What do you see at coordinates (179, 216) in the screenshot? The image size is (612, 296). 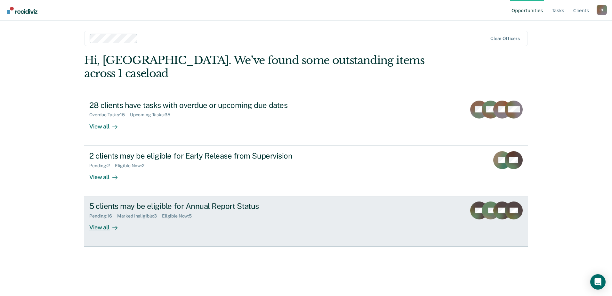 I see `div: Eligible Now : 5` at bounding box center [179, 216].